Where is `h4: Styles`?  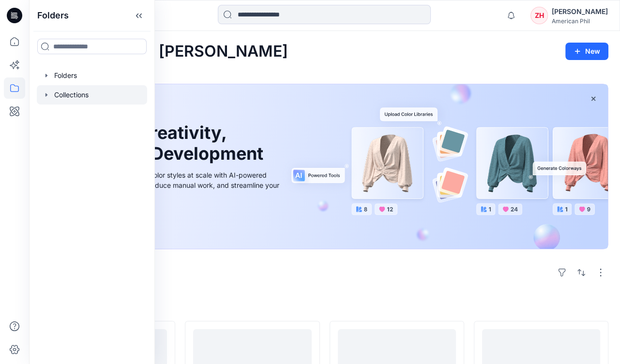
h4: Styles is located at coordinates (324, 305).